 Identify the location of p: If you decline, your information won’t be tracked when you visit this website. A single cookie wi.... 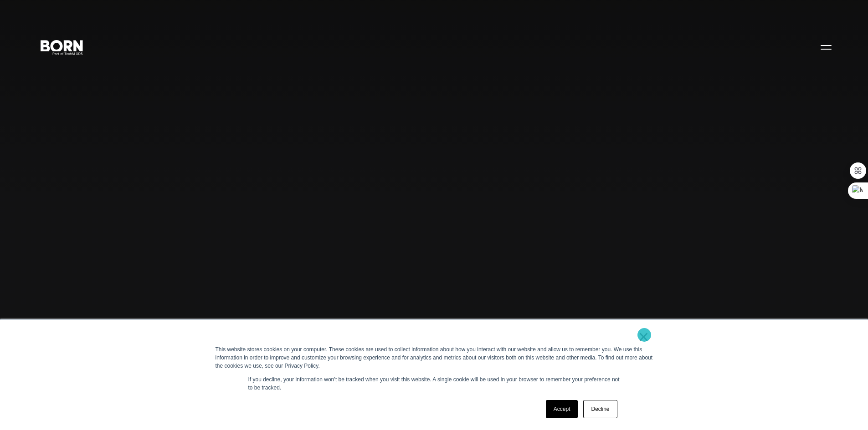
(434, 384).